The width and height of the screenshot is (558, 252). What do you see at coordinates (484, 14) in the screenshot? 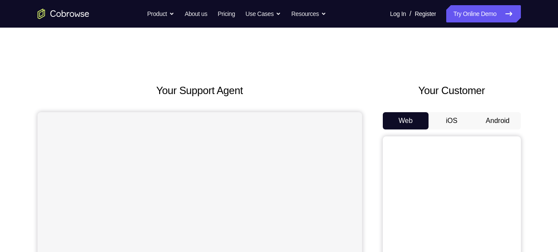
I see `a: Try Online Demo` at bounding box center [484, 14].